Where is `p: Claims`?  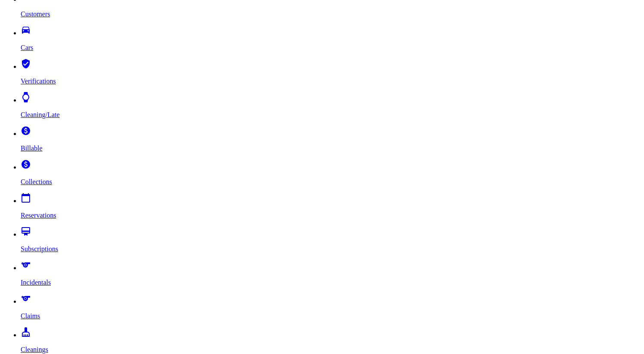 p: Claims is located at coordinates (330, 316).